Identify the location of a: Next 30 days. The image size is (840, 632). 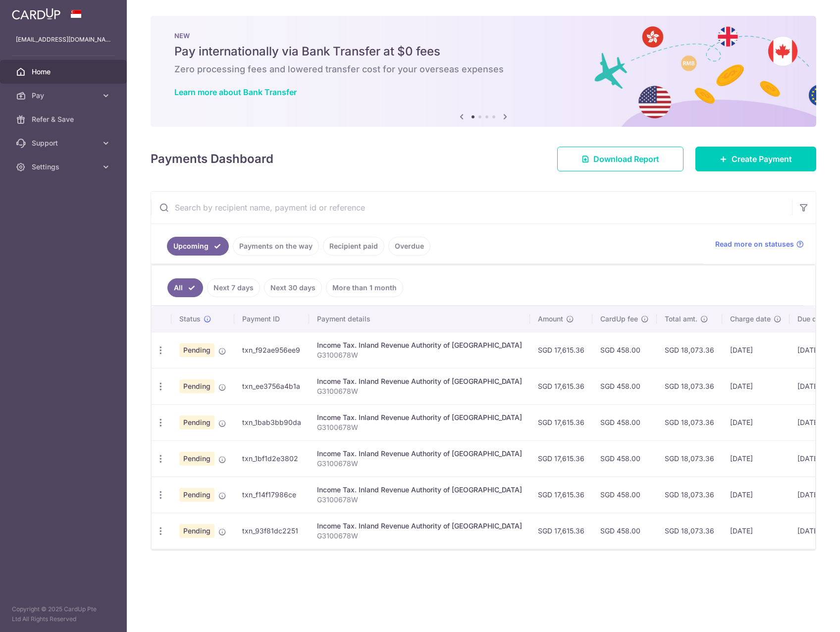
(293, 288).